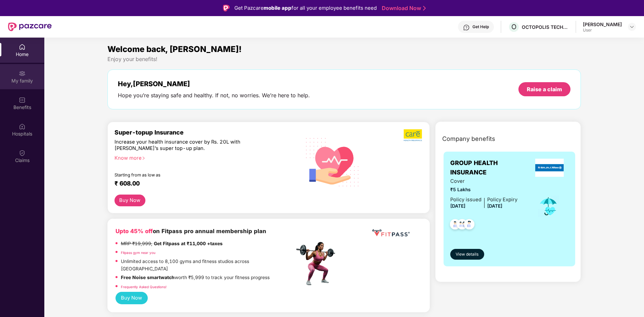 The width and height of the screenshot is (644, 317). I want to click on div: Hope you’re staying safe and healthy. If not, no worries. We’re here to help., so click(214, 96).